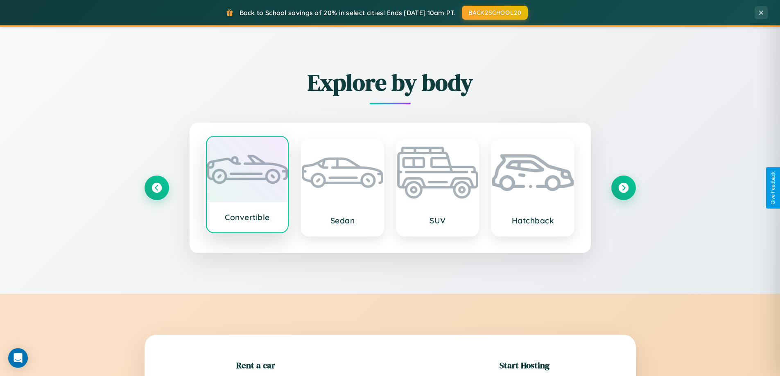 This screenshot has width=780, height=376. I want to click on h3: Hatchback, so click(533, 221).